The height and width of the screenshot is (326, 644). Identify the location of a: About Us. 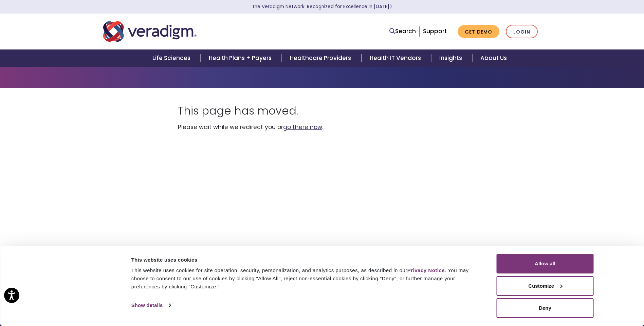
(494, 58).